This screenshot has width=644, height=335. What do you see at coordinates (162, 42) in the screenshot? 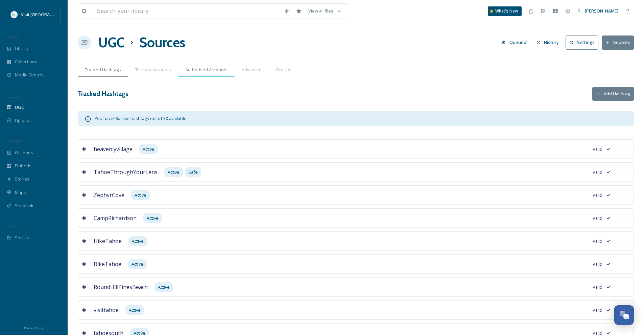
I see `h1: Sources` at bounding box center [162, 42].